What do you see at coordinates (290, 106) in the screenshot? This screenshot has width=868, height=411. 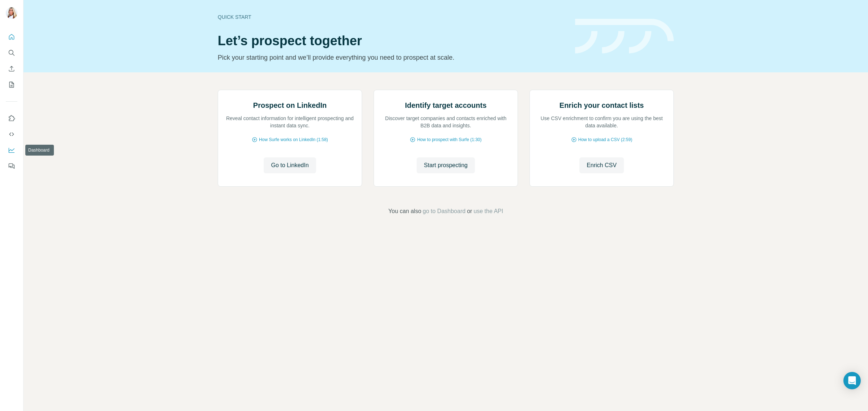 I see `h2: Prospect on LinkedIn` at bounding box center [290, 106].